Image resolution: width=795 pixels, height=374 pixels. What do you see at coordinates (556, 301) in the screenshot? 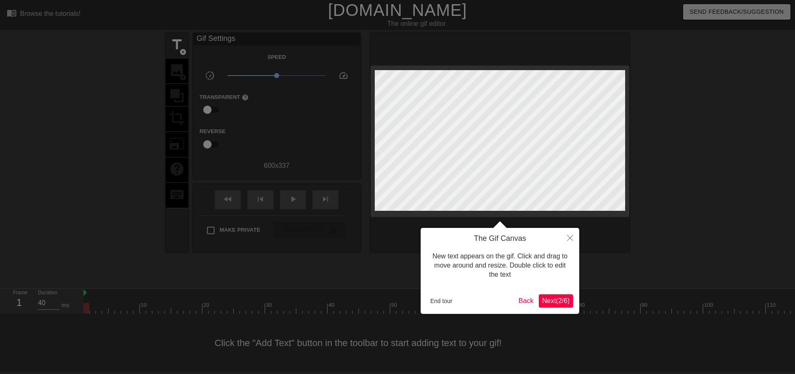
I see `button: Next` at bounding box center [556, 301].